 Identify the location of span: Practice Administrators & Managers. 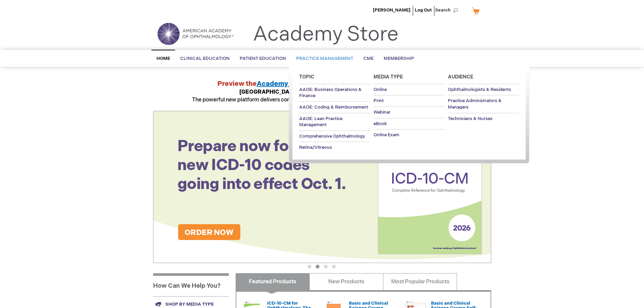
(475, 103).